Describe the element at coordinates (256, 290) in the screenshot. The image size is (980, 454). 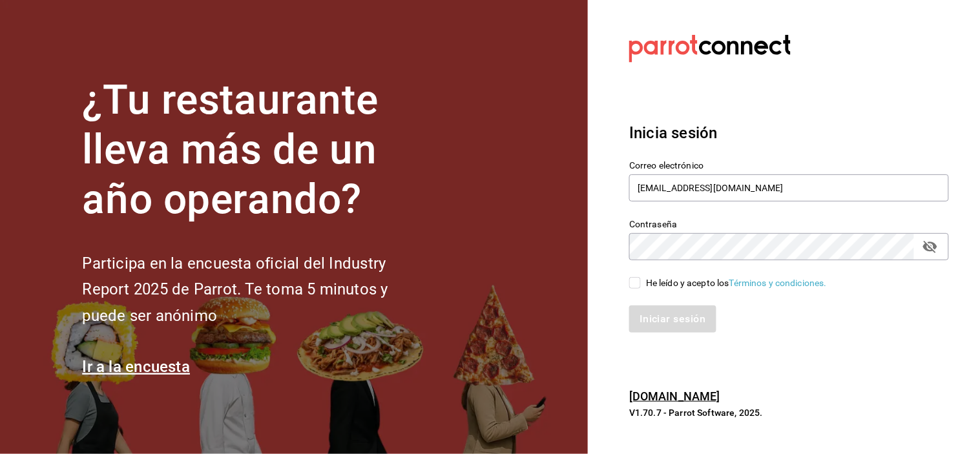
I see `h2: Participa en la encuesta oficial del Industry Report 2025 de Parrot. Te toma 5 minutos y puede se...` at that location.